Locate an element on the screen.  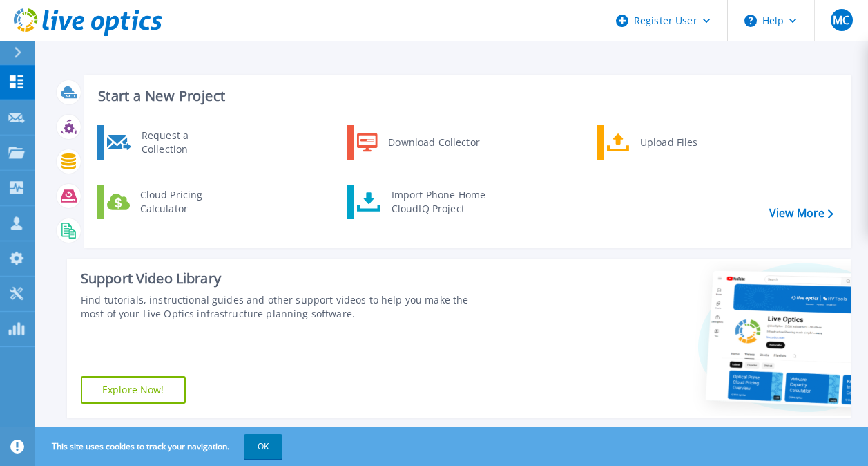
a: View More is located at coordinates (801, 213).